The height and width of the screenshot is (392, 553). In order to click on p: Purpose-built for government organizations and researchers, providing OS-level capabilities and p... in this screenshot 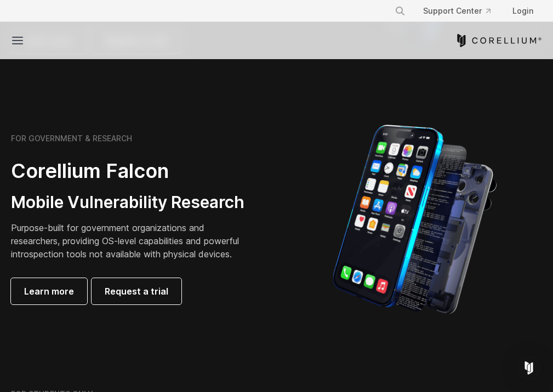, I will do `click(130, 241)`.